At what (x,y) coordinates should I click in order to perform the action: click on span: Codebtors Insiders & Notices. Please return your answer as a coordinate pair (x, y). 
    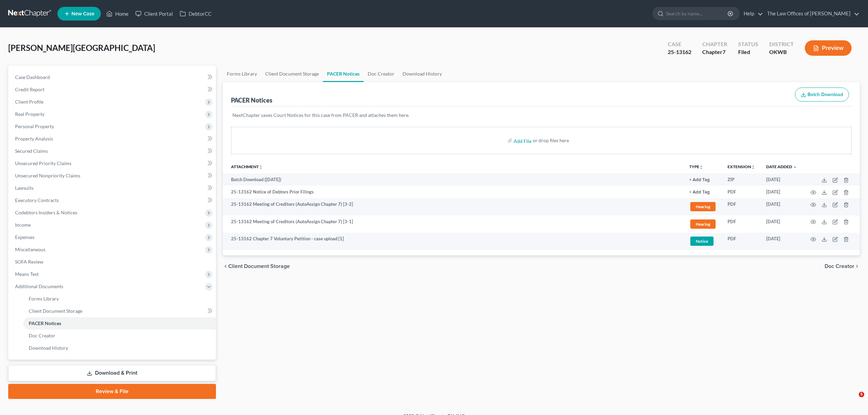
    Looking at the image, I should click on (46, 213).